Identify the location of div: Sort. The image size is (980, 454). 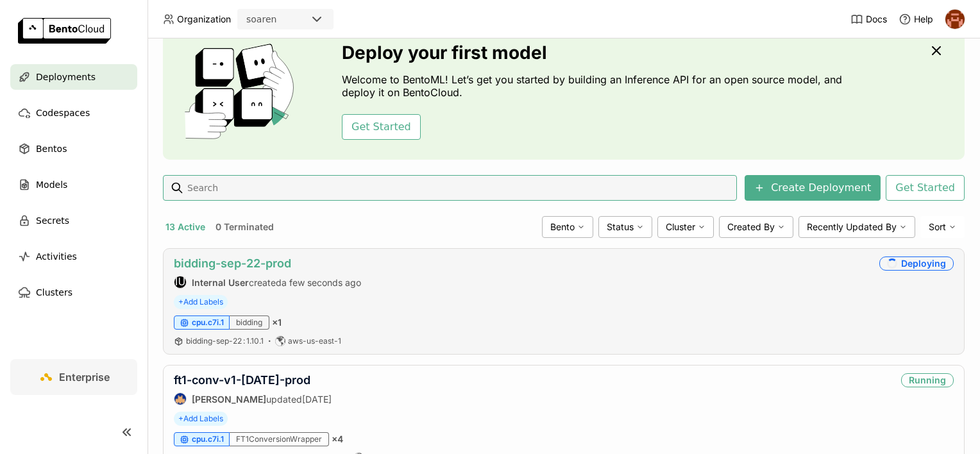
(942, 227).